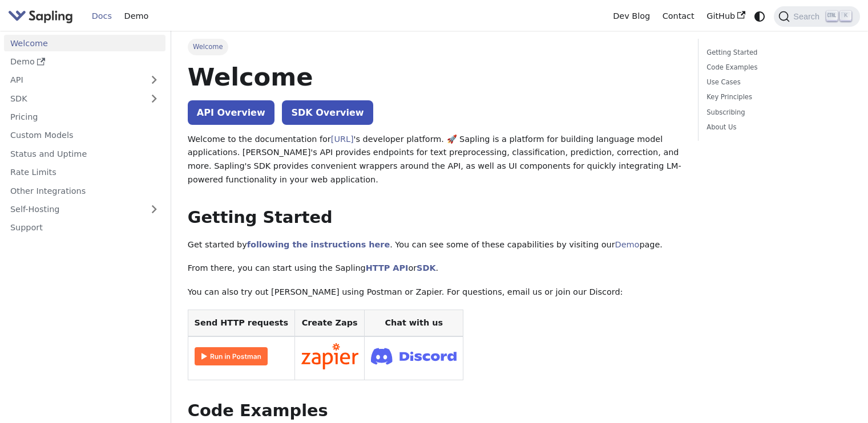  Describe the element at coordinates (414, 355) in the screenshot. I see `img: Join Discord` at that location.